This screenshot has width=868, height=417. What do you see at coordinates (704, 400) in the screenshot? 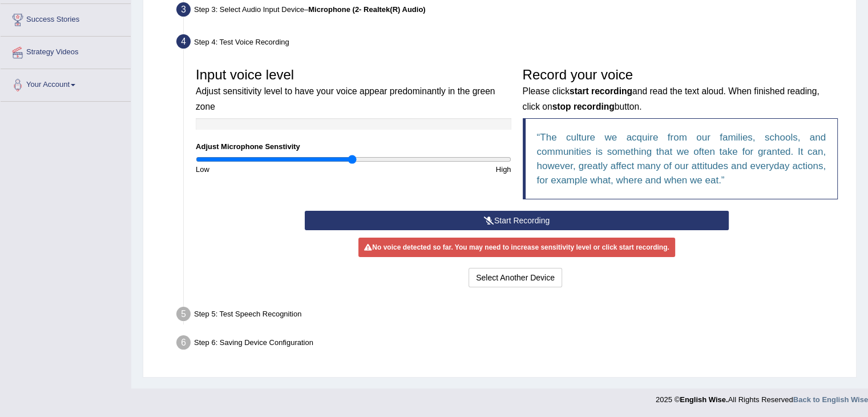
I see `strong: English Wise.` at bounding box center [704, 400].